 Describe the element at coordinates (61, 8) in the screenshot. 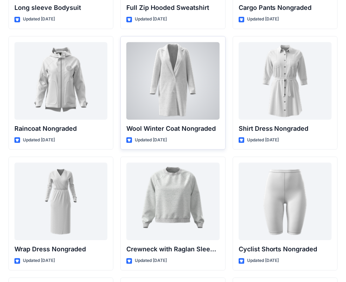

I see `p: Long sleeve Bodysuit` at that location.